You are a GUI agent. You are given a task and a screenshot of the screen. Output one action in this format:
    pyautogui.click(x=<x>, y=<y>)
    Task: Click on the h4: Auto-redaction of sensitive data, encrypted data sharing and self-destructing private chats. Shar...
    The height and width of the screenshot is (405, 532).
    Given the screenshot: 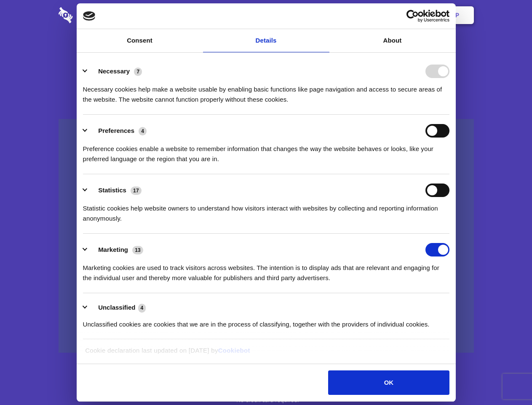 What is the action you would take?
    pyautogui.click(x=267, y=90)
    